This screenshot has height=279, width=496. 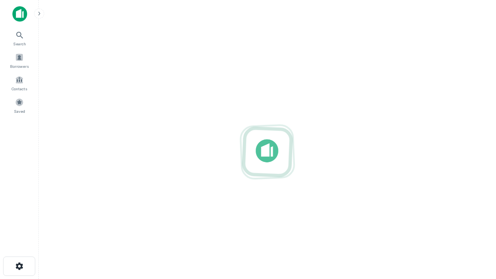 I want to click on a: Saved, so click(x=19, y=105).